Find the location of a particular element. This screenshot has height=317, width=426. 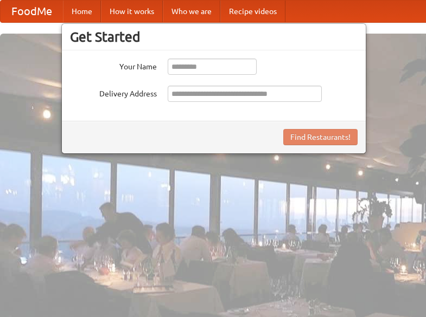

a: Who we are is located at coordinates (191, 11).